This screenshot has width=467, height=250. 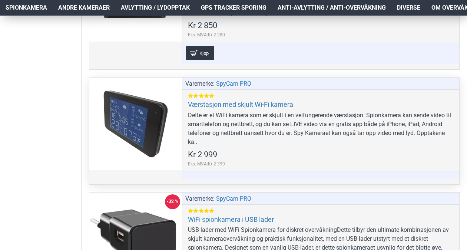 What do you see at coordinates (155, 8) in the screenshot?
I see `span: Avlytting / Lydopptak` at bounding box center [155, 8].